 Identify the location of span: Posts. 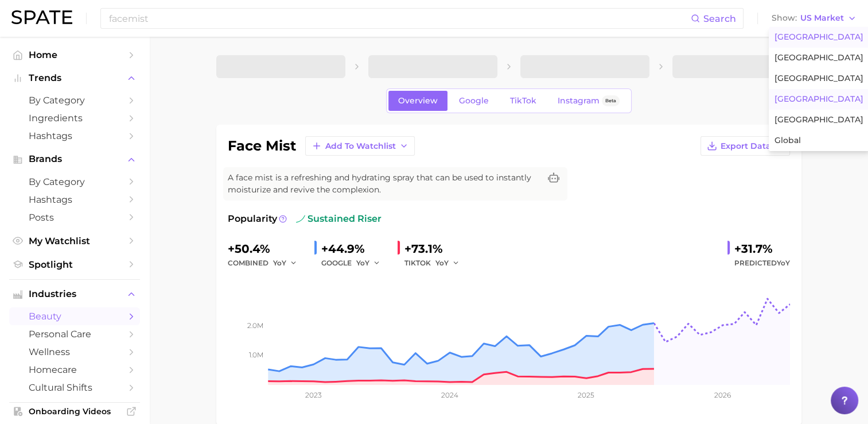
(75, 217).